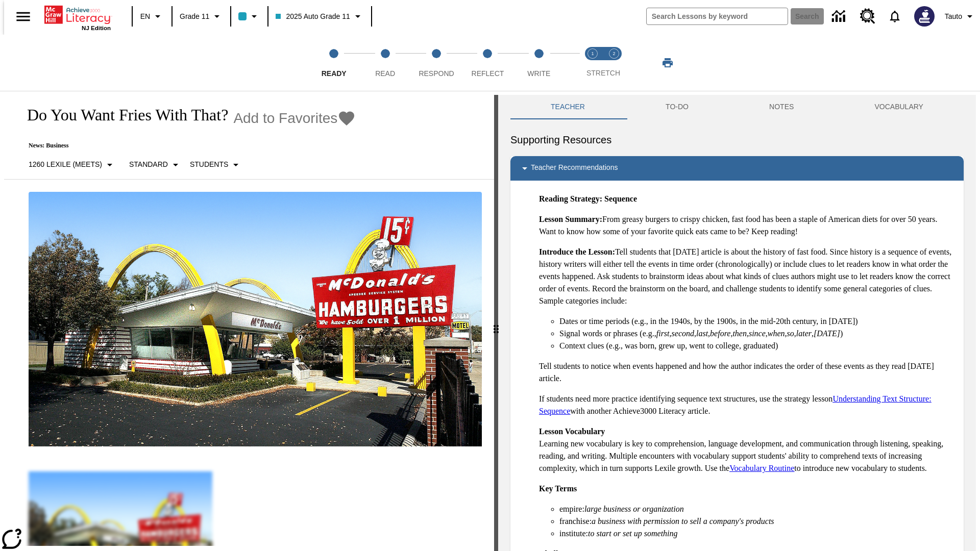 The width and height of the screenshot is (980, 551). What do you see at coordinates (924, 16) in the screenshot?
I see `img: Avatar` at bounding box center [924, 16].